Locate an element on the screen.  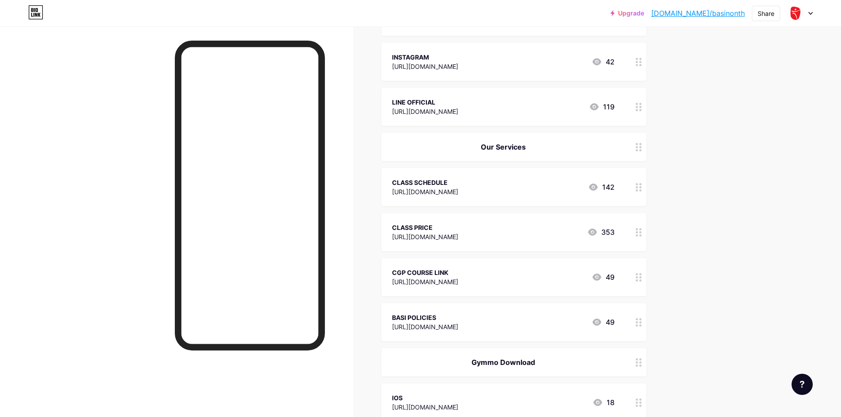
div: INSTAGRAM is located at coordinates (425, 57).